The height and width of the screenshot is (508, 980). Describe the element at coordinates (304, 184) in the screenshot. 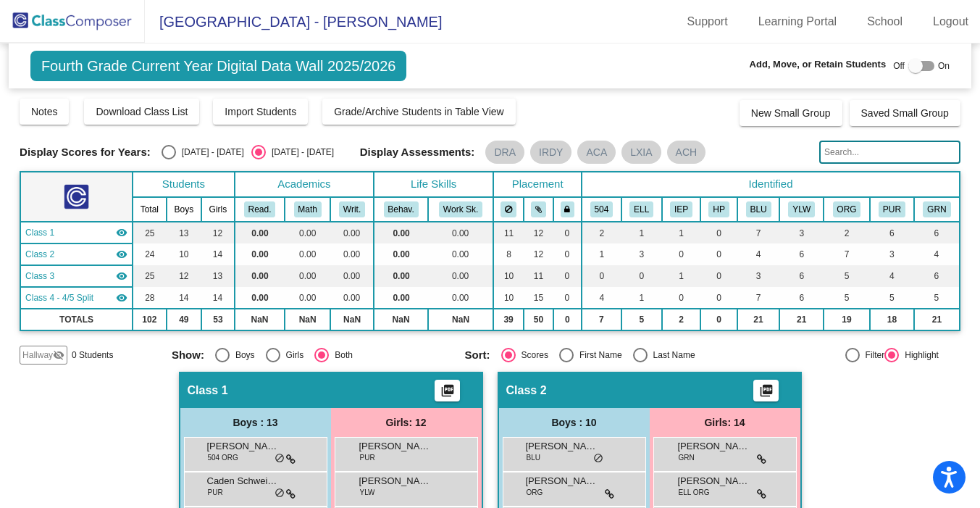

I see `th: Academics` at that location.